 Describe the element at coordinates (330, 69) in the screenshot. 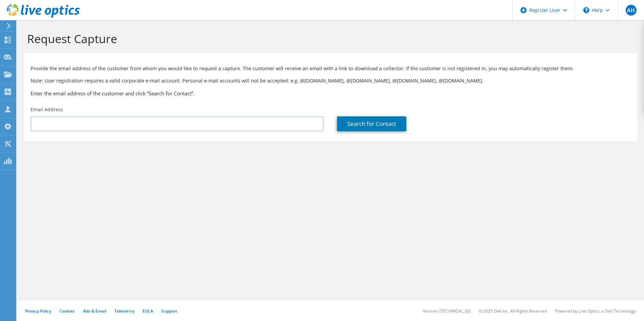

I see `p: Provide the email address of the customer from whom you would like to request a capture. The cust...` at that location.